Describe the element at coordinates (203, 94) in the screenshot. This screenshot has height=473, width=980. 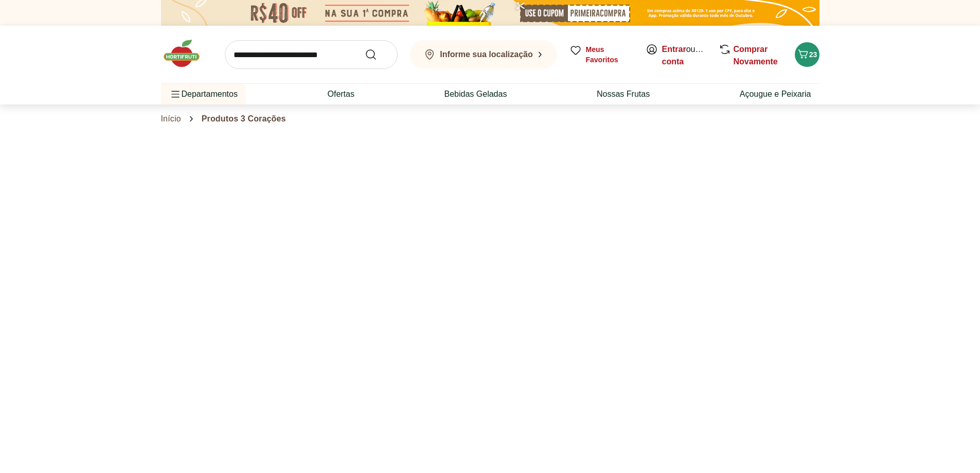
I see `span: Departamentos` at that location.